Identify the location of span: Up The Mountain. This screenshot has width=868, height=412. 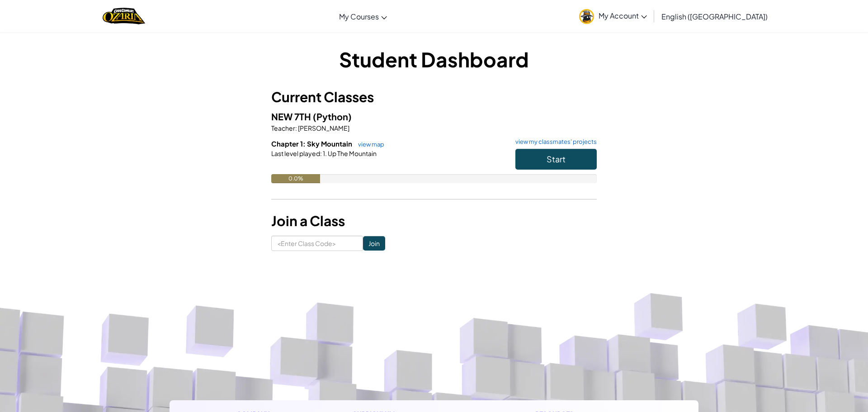
(352, 153).